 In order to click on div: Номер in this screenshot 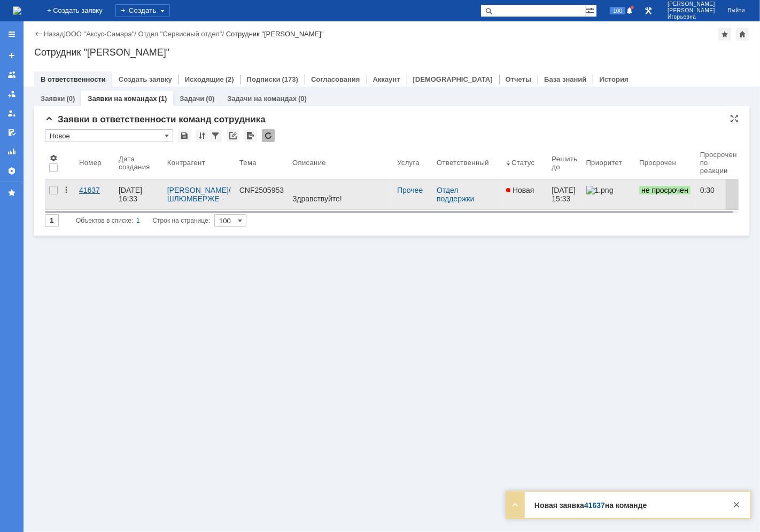, I will do `click(90, 163)`.